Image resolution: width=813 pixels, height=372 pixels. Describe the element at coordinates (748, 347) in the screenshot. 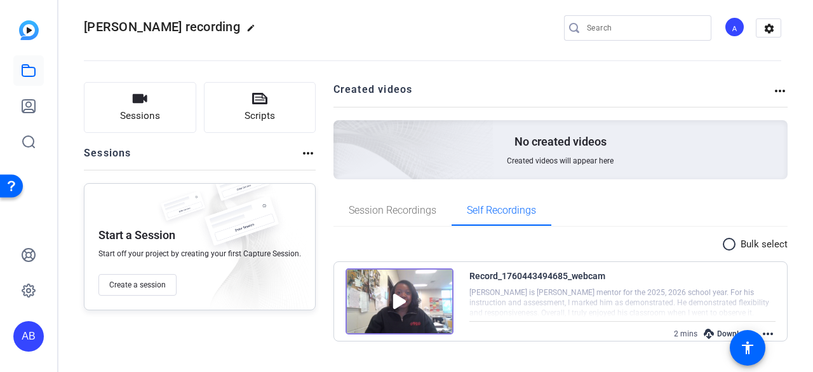

I see `mat-icon: accessibility` at that location.